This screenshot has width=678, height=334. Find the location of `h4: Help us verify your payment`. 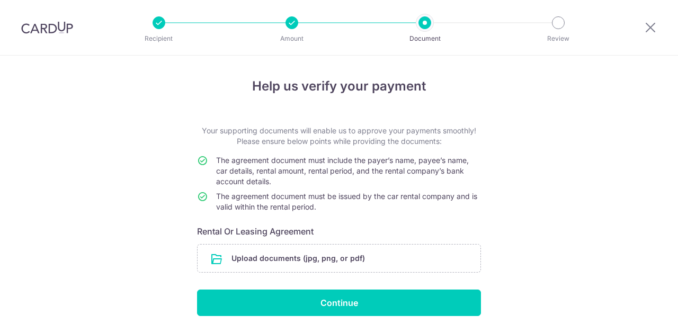

h4: Help us verify your payment is located at coordinates (339, 86).